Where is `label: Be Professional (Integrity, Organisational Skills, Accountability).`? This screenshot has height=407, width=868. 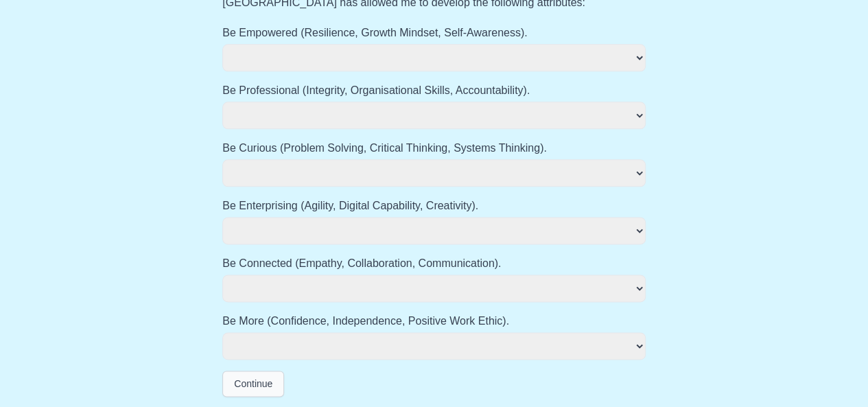
label: Be Professional (Integrity, Organisational Skills, Accountability). is located at coordinates (434, 90).